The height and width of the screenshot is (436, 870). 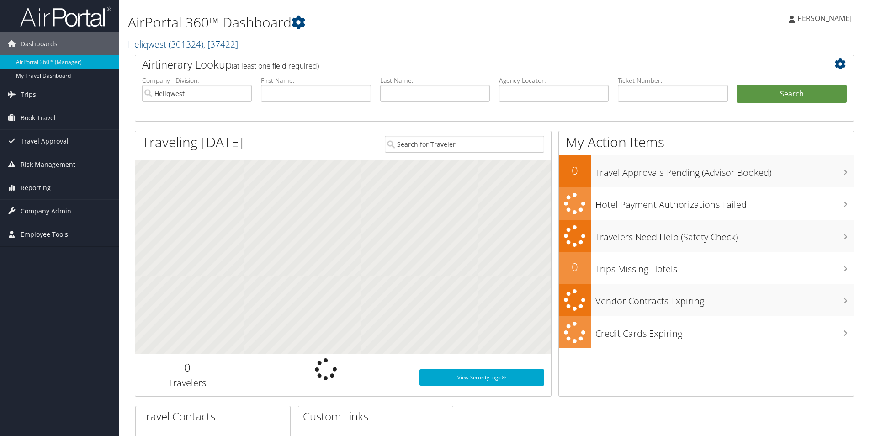 I want to click on a: 0Trips Missing Hotels, so click(x=706, y=268).